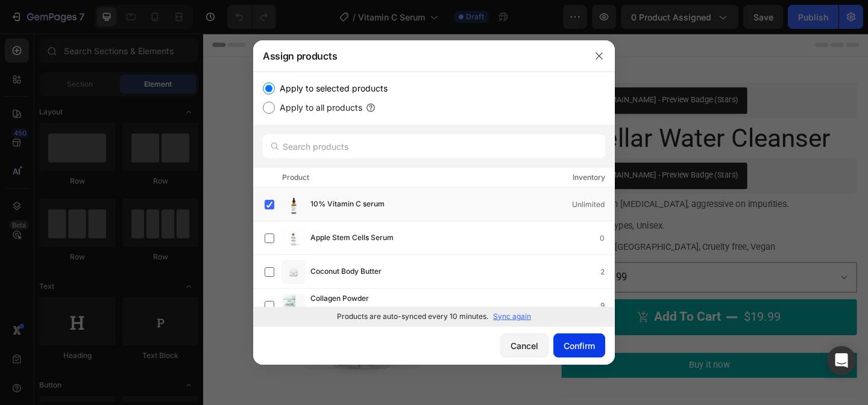 The height and width of the screenshot is (405, 868). What do you see at coordinates (841, 360) in the screenshot?
I see `div: Open Intercom Messenger` at bounding box center [841, 360].